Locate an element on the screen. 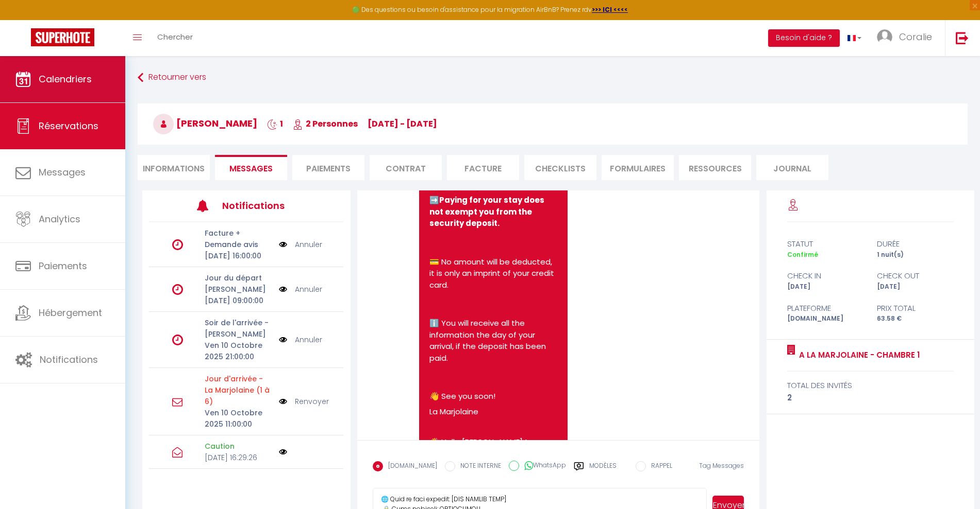  span: 2 Personnes is located at coordinates (325, 123).